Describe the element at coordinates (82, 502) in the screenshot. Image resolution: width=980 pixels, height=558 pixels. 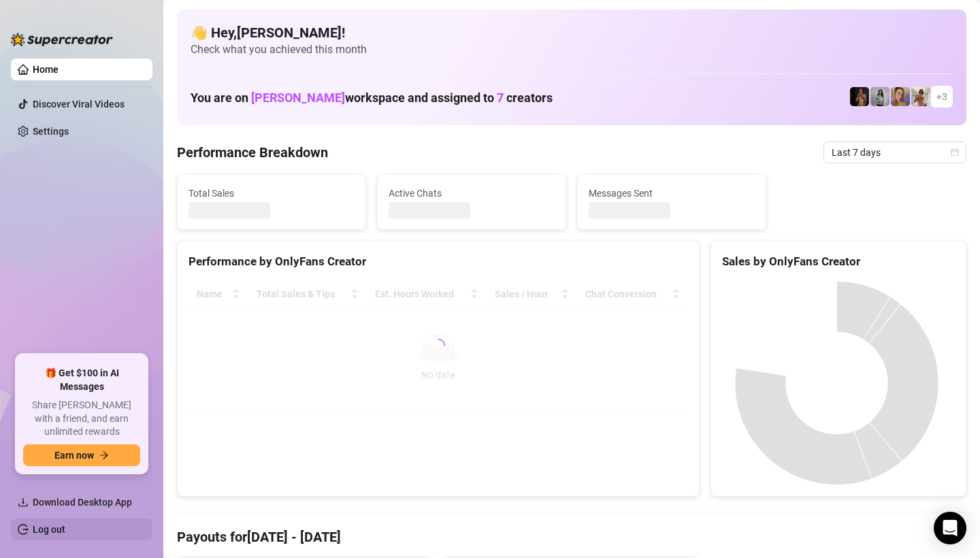
I see `span: Download Desktop App` at that location.